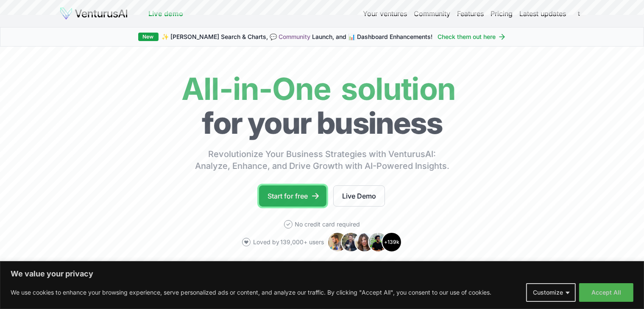 The height and width of the screenshot is (309, 644). Describe the element at coordinates (338, 242) in the screenshot. I see `img: Avatar 1` at that location.